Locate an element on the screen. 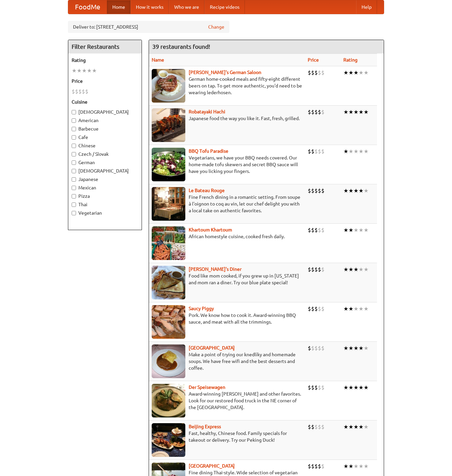 The image size is (452, 476). a: Der Speisewagen is located at coordinates (207, 387).